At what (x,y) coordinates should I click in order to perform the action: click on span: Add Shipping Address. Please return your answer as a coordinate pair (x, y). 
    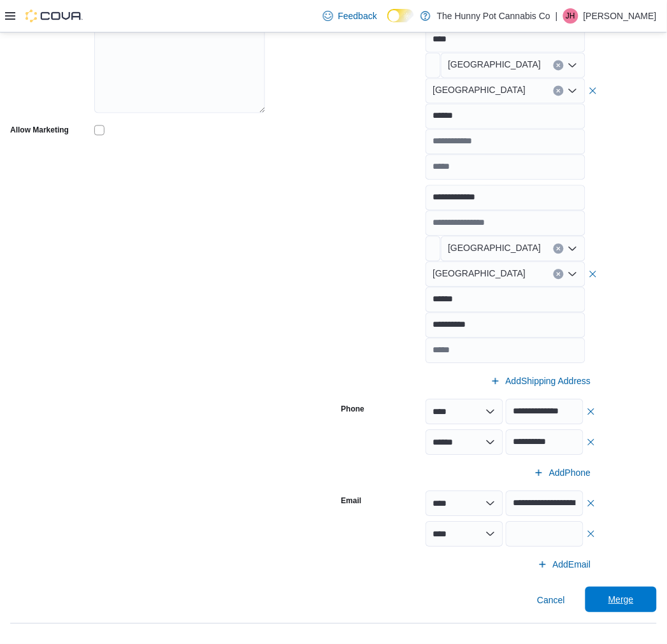
    Looking at the image, I should click on (548, 382).